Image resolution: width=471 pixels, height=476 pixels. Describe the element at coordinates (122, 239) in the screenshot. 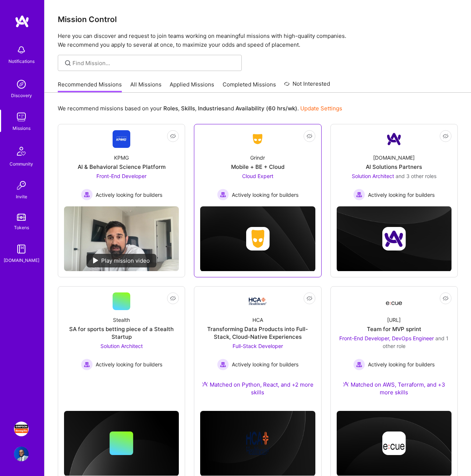

I see `img: No Mission` at that location.